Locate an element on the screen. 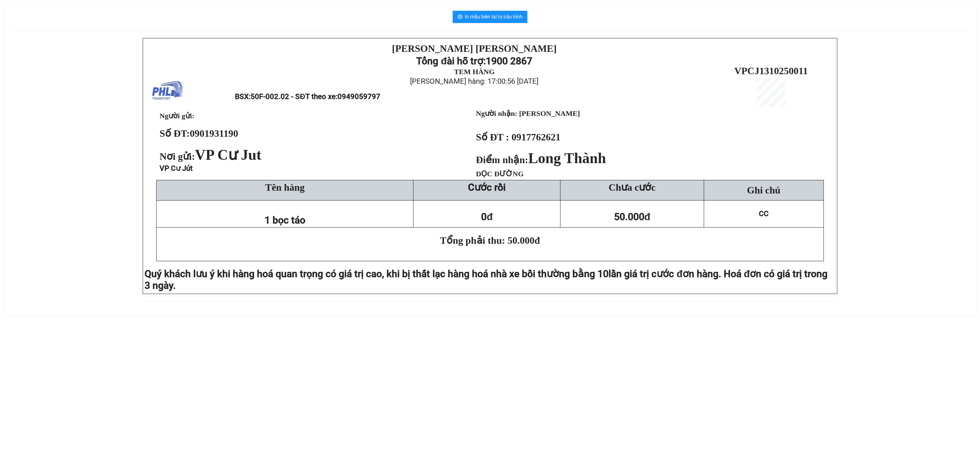 The height and width of the screenshot is (474, 980). span: 0949059797 is located at coordinates (359, 97).